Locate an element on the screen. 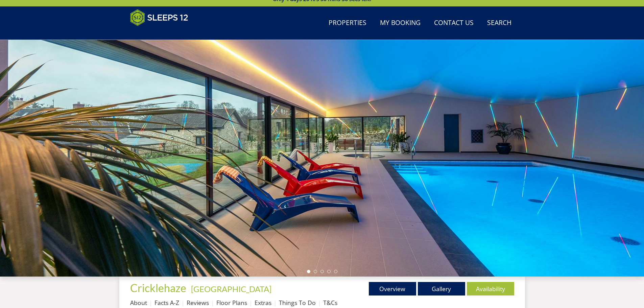  a: Contact Us is located at coordinates (454, 23).